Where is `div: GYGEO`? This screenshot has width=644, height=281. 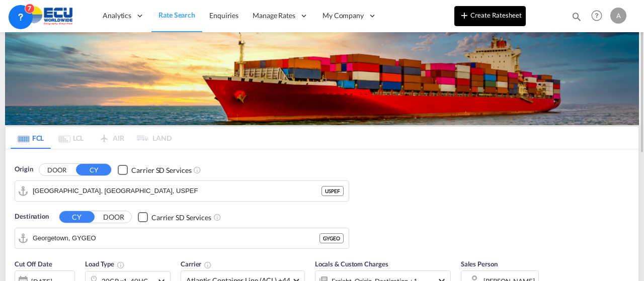 div: GYGEO is located at coordinates (331, 238).